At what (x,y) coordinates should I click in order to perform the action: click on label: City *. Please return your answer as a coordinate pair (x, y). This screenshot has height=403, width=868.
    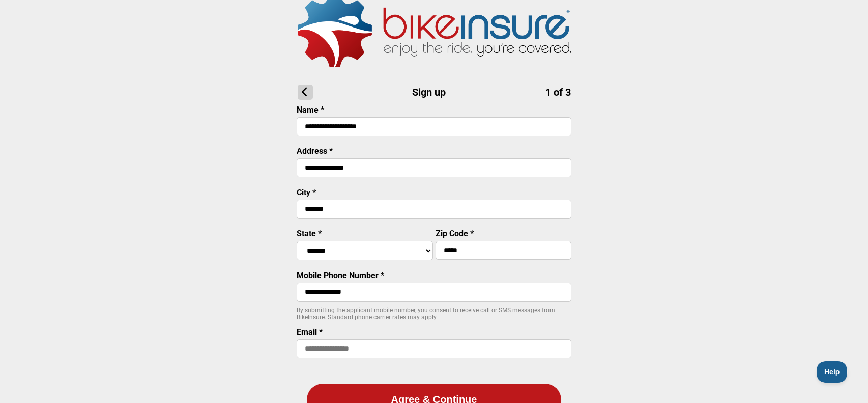
    Looking at the image, I should click on (306, 192).